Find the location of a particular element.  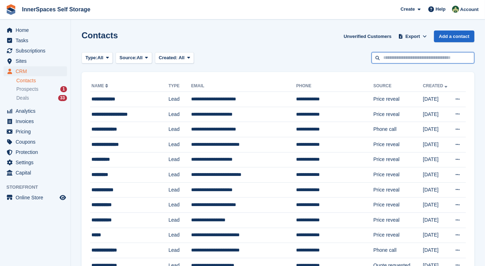

span: Account is located at coordinates (469, 10).